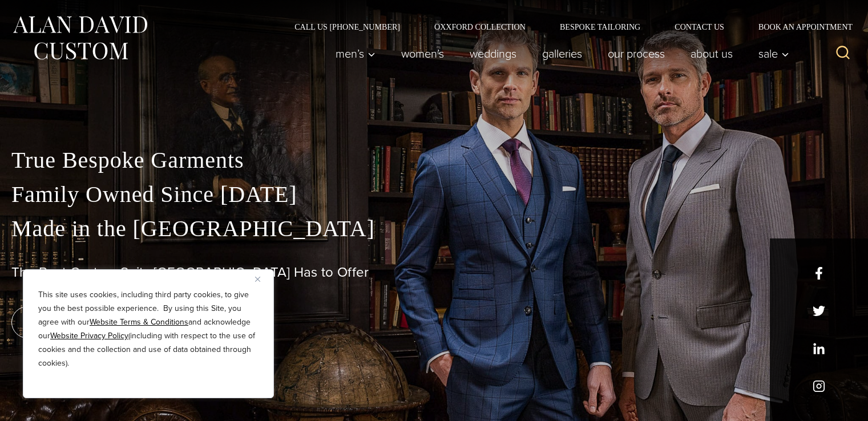  Describe the element at coordinates (493, 54) in the screenshot. I see `a: weddings` at that location.